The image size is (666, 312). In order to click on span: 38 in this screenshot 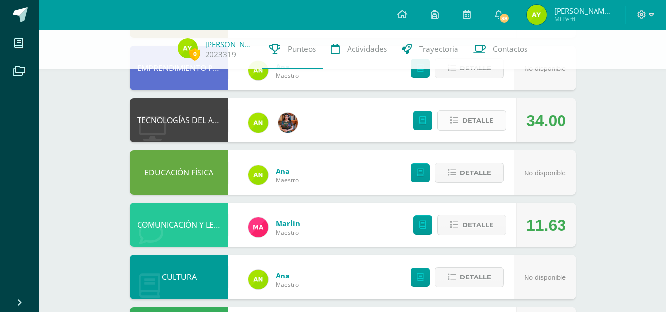, I will do `click(504, 18)`.